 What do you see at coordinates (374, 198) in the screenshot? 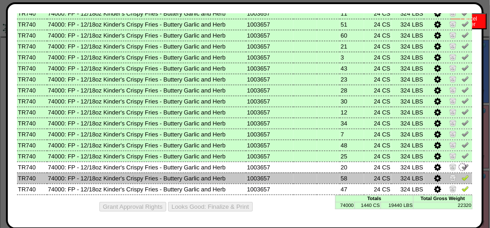
I see `td: Totals` at bounding box center [374, 198].